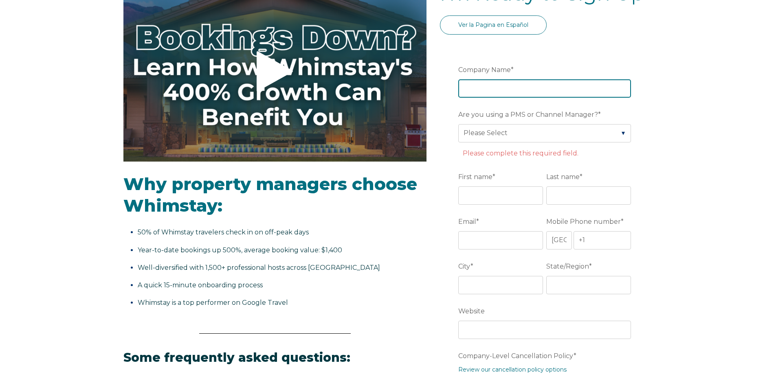 This screenshot has width=776, height=374. What do you see at coordinates (200, 285) in the screenshot?
I see `span: A quick 15-minute onboarding process` at bounding box center [200, 285].